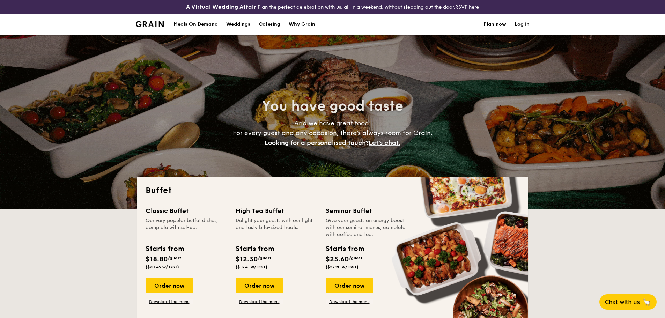 This screenshot has height=318, width=665. I want to click on div: Plan the perfect celebration with us, all in a weekend, without stepping out the door., so click(333, 7).